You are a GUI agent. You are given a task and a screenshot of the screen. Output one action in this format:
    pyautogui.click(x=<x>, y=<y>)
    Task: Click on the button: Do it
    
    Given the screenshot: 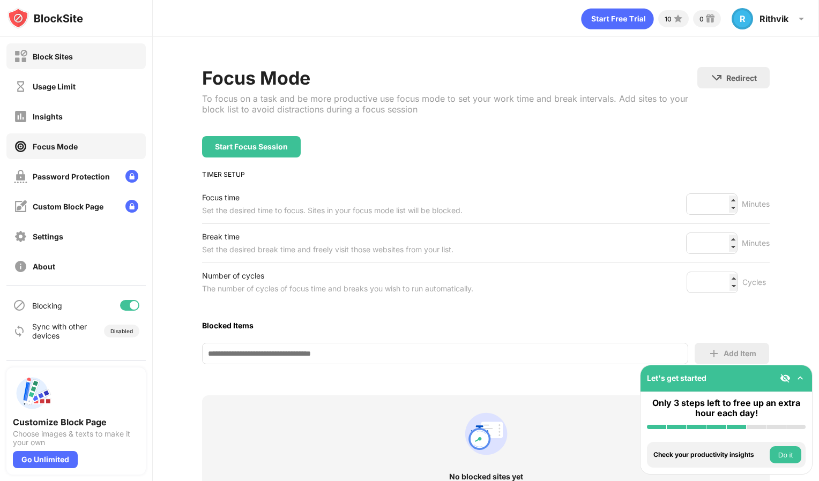 What is the action you would take?
    pyautogui.click(x=785, y=455)
    